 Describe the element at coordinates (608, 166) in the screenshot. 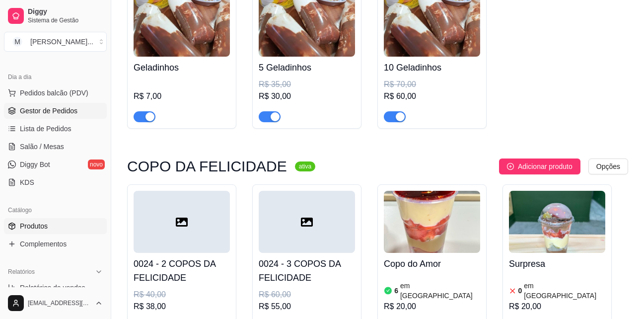

I see `button: Opções` at that location.